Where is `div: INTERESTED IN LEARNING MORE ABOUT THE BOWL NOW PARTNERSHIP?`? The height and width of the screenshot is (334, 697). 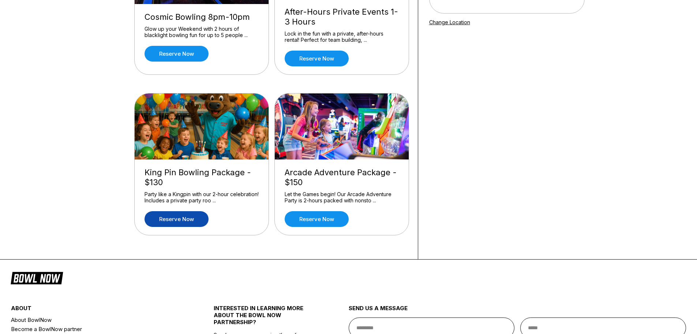
div: INTERESTED IN LEARNING MORE ABOUT THE BOWL NOW PARTNERSHIP? is located at coordinates (264, 317).